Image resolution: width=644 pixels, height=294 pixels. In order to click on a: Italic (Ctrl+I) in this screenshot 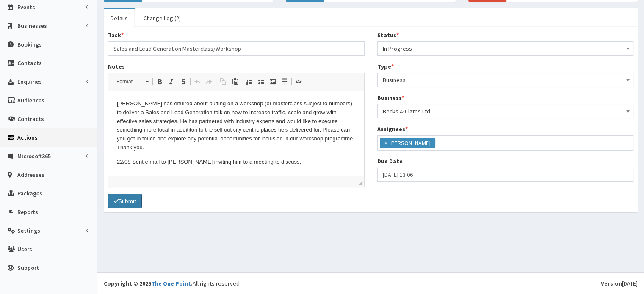, I will do `click(171, 82)`.